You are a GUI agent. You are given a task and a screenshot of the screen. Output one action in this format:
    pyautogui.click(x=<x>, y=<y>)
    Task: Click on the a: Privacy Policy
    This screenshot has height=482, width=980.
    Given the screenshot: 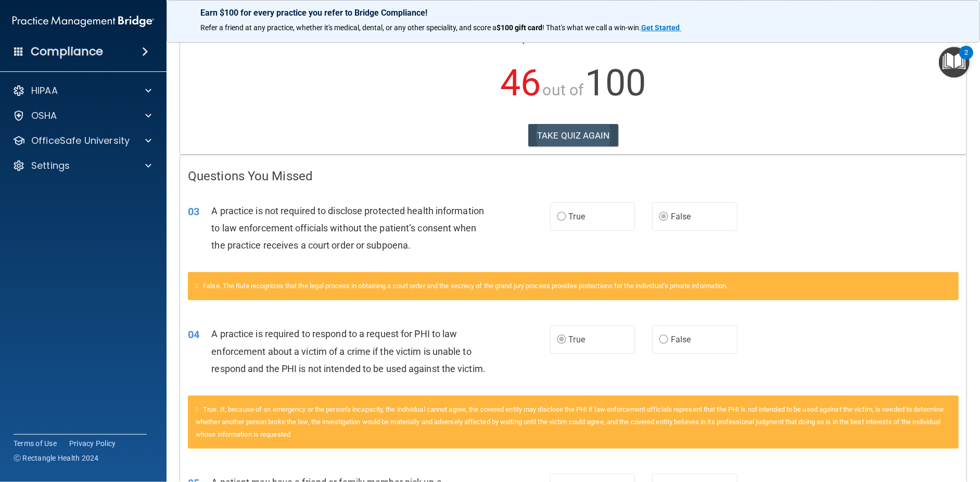 What is the action you would take?
    pyautogui.click(x=93, y=443)
    